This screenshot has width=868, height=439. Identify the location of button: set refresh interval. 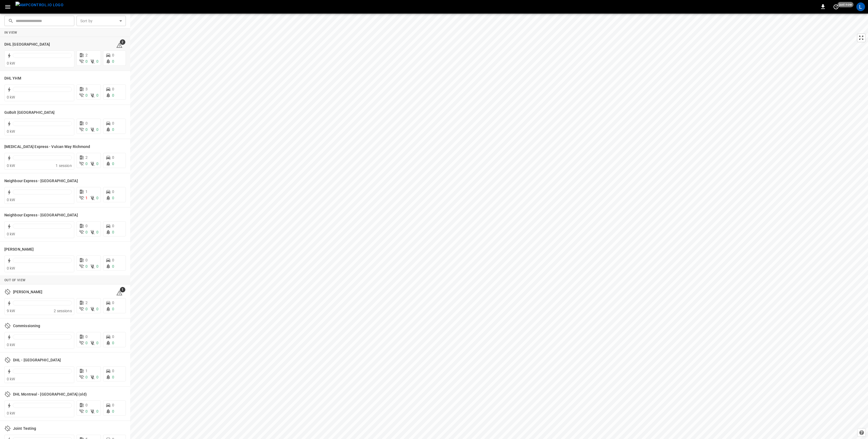
(836, 7).